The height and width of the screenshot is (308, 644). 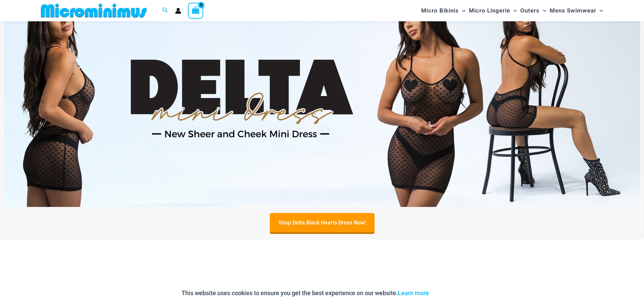 I want to click on span: Outers, so click(x=530, y=11).